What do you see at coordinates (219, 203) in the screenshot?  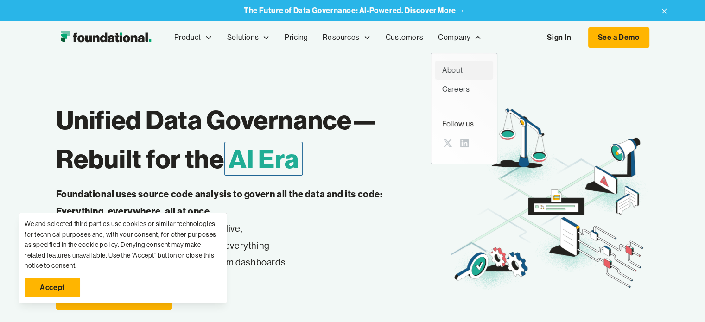 I see `strong: Foundational uses source code analysis to govern all the data and its code: Everything, everywher...` at bounding box center [219, 203].